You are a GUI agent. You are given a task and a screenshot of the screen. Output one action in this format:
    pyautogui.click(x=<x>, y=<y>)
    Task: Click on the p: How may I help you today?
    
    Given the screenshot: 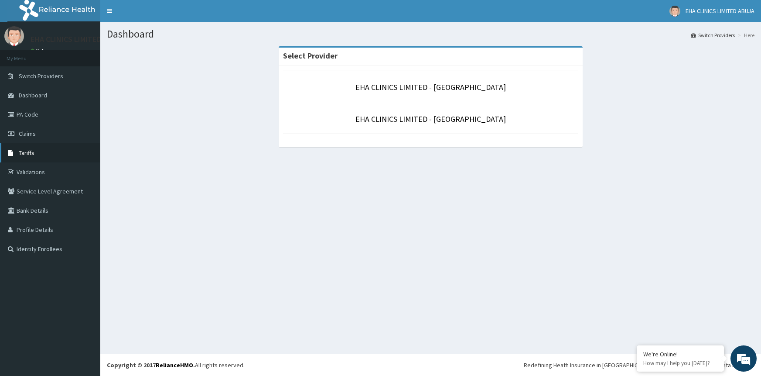 What is the action you would take?
    pyautogui.click(x=681, y=363)
    